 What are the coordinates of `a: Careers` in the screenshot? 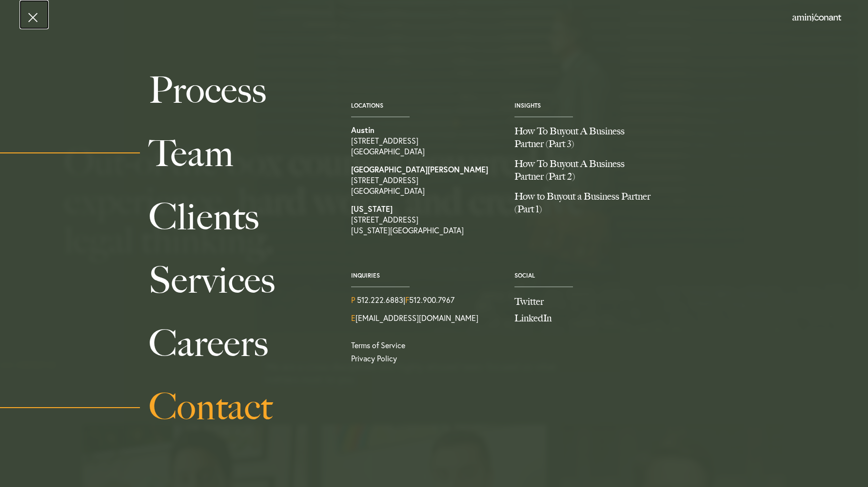 It's located at (239, 343).